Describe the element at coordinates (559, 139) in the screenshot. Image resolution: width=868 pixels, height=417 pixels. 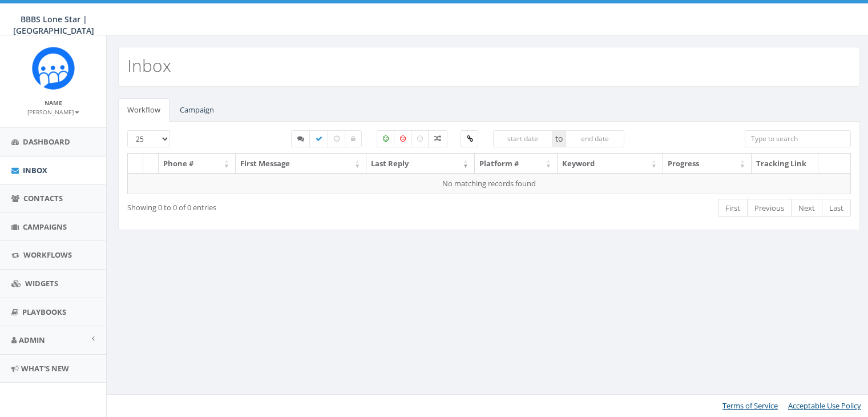
I see `span: to` at that location.